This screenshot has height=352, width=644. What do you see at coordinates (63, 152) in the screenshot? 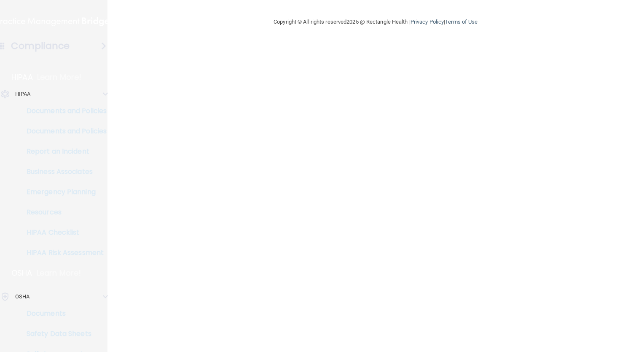
I see `p: Report an Incident` at bounding box center [63, 152].